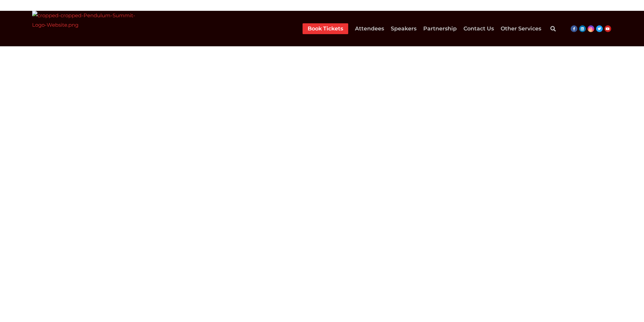  What do you see at coordinates (421, 29) in the screenshot?
I see `nav: Menu` at bounding box center [421, 29].